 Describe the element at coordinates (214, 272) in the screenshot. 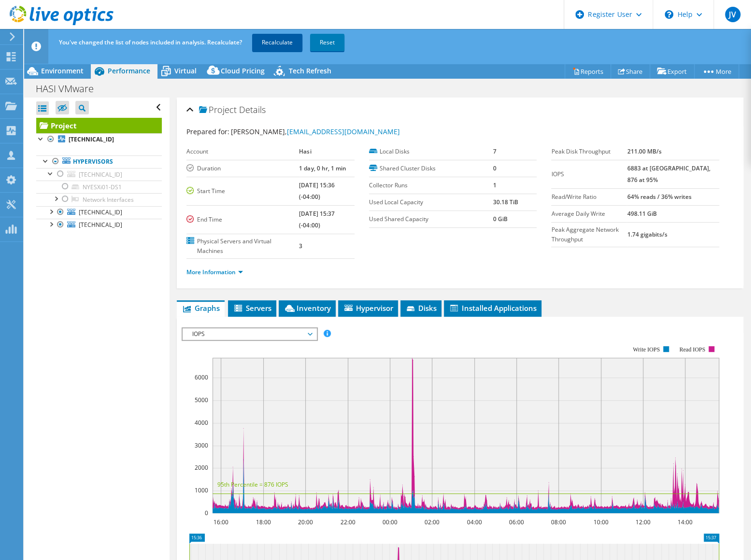

I see `a: More Information` at that location.